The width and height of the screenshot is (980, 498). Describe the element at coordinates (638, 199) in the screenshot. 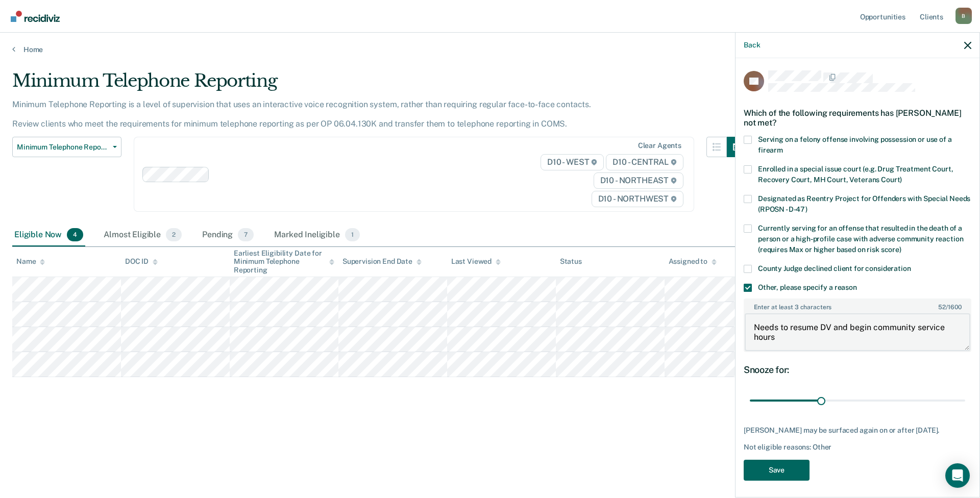

I see `span: D10 - NORTHWEST` at that location.